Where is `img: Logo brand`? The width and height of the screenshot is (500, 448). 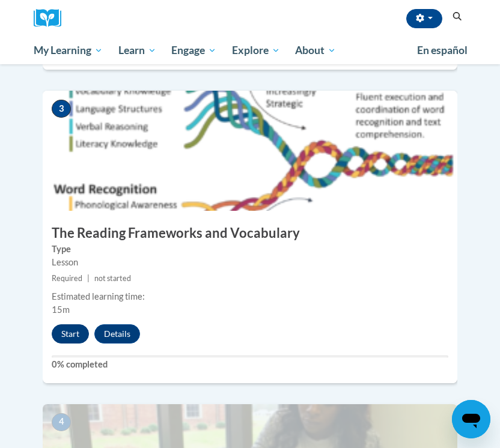 img: Logo brand is located at coordinates (52, 18).